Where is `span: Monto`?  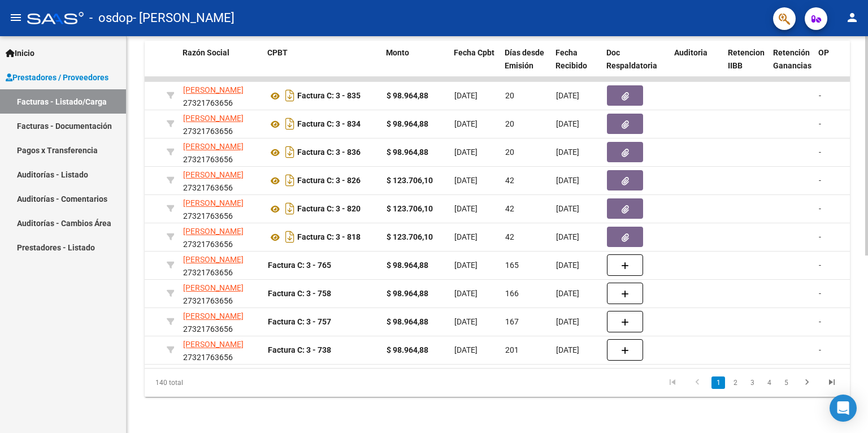
span: Monto is located at coordinates (397, 52).